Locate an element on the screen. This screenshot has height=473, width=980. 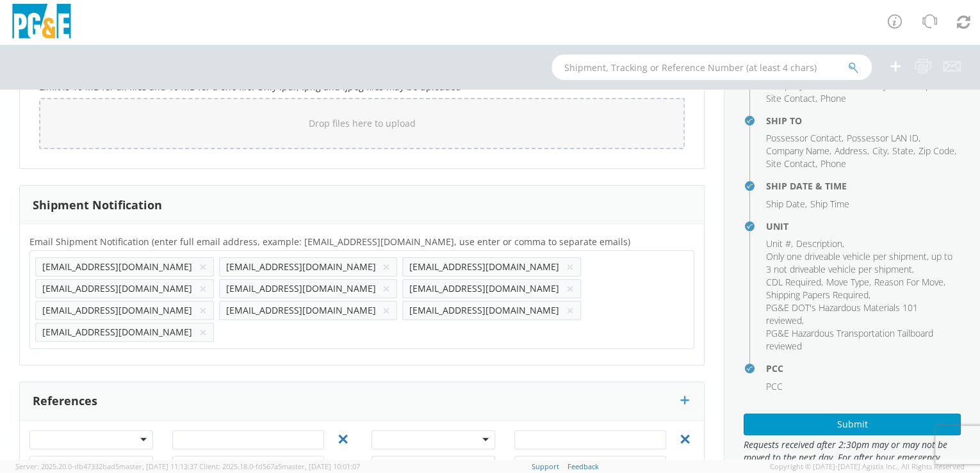
h4: Unit is located at coordinates (863, 226).